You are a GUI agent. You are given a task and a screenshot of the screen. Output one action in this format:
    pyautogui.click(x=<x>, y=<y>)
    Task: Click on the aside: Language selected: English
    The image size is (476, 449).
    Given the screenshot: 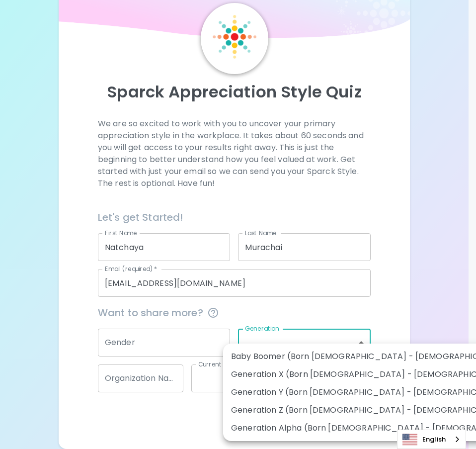 What is the action you would take?
    pyautogui.click(x=431, y=439)
    